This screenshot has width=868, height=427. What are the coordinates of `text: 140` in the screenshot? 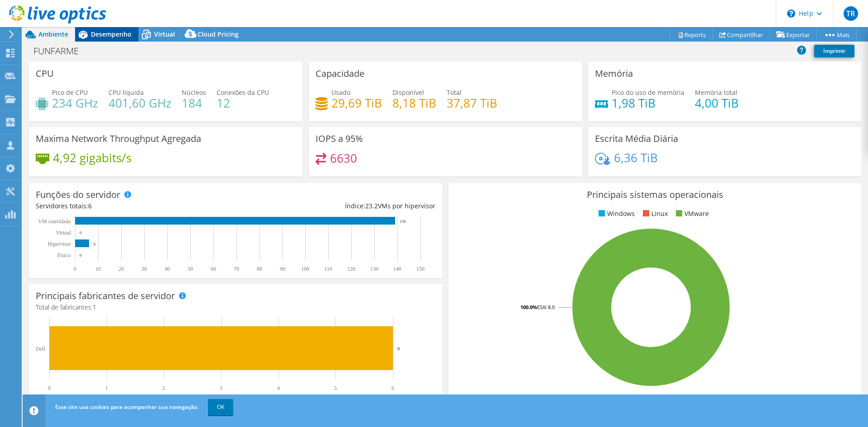 It's located at (398, 269).